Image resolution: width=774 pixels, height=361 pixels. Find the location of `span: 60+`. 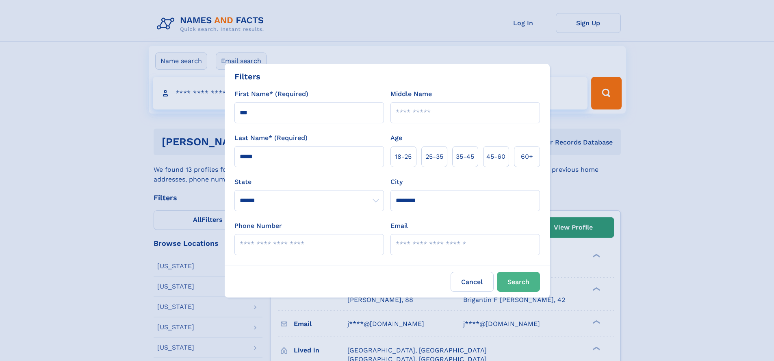

span: 60+ is located at coordinates (527, 157).